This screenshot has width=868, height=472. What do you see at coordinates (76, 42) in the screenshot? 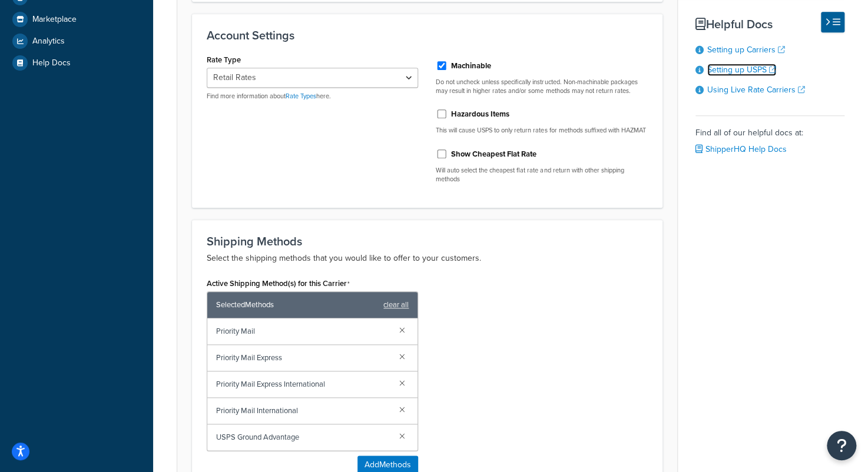
I see `a: Analytics` at bounding box center [76, 42].